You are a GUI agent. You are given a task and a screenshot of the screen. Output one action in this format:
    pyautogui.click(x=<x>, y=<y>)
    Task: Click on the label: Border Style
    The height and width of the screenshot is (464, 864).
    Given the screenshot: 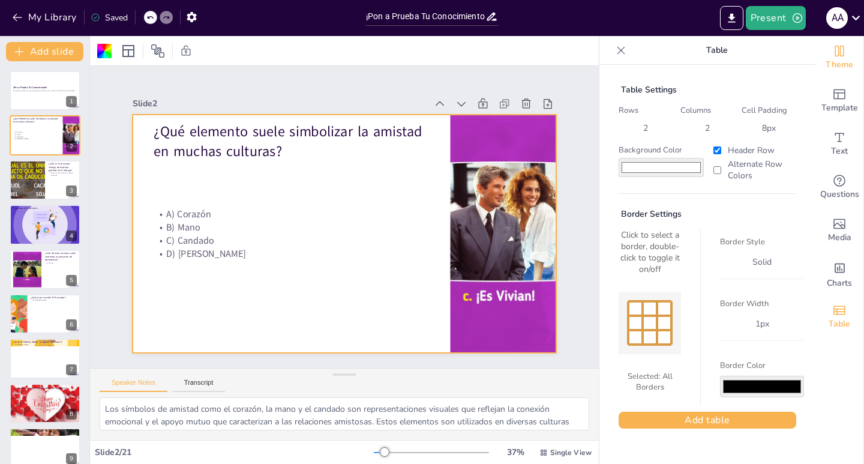 What is the action you would take?
    pyautogui.click(x=762, y=242)
    